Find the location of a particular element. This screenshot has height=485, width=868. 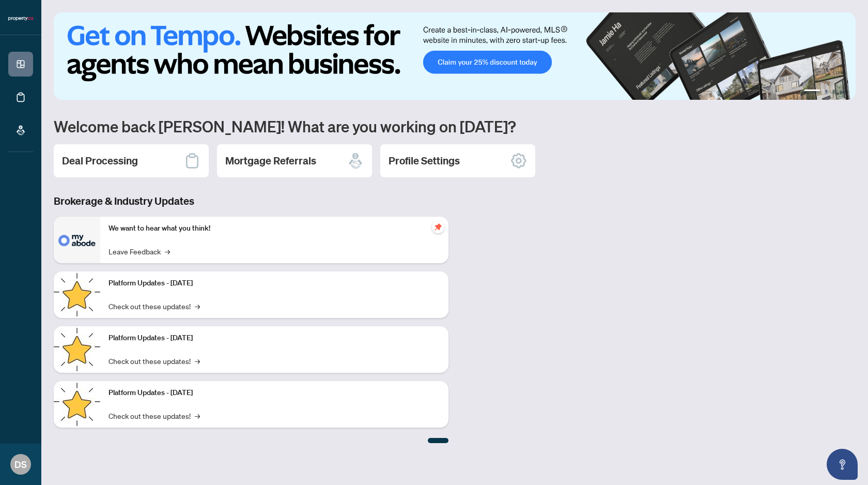

span: DS is located at coordinates (21, 464).